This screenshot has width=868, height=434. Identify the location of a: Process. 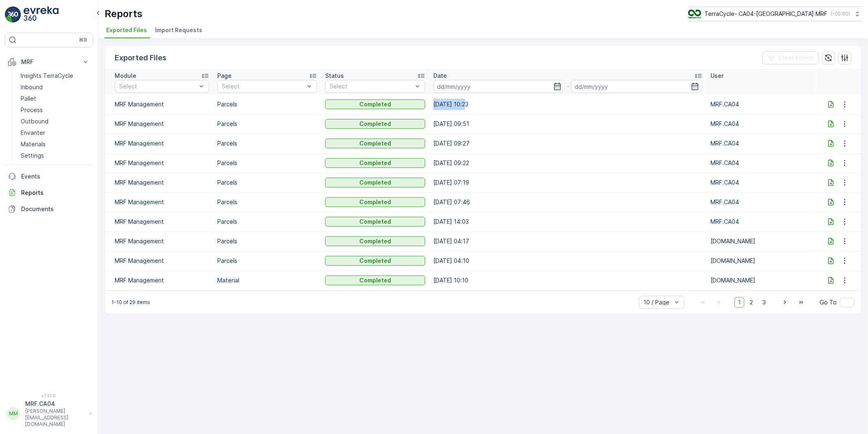
(55, 110).